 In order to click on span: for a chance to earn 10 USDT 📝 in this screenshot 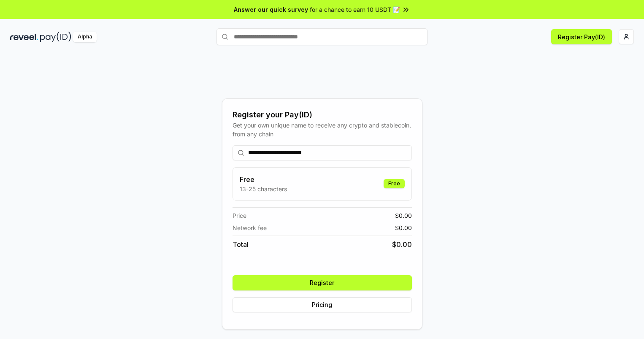, I will do `click(355, 9)`.